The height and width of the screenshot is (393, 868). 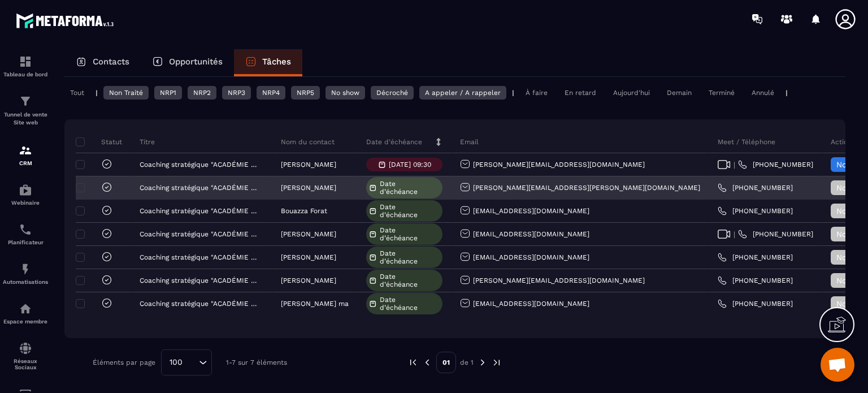 I want to click on div: No show, so click(x=345, y=92).